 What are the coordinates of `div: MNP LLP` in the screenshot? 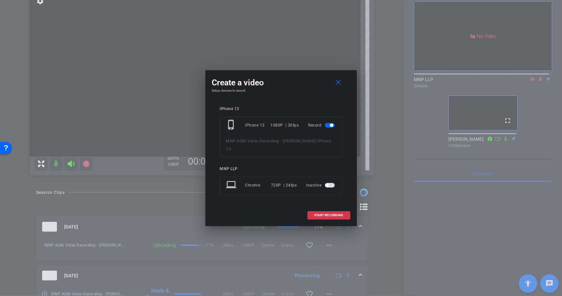 It's located at (281, 169).